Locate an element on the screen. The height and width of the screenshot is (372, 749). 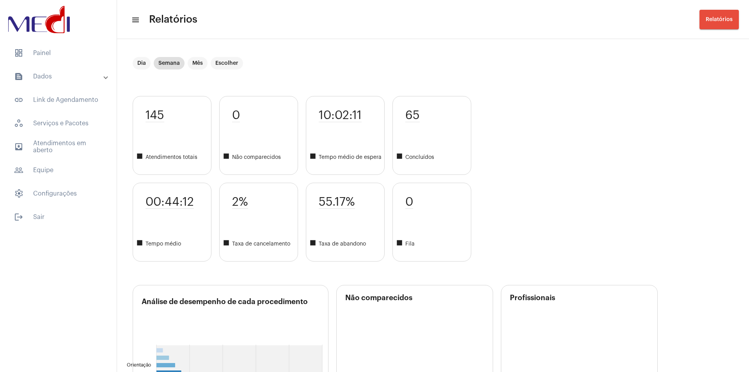
path: Orientação Não compareceu 3 is located at coordinates (166, 365).